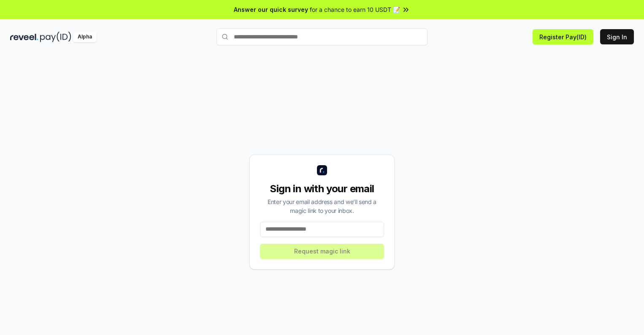 The height and width of the screenshot is (335, 644). I want to click on div: Alpha, so click(85, 37).